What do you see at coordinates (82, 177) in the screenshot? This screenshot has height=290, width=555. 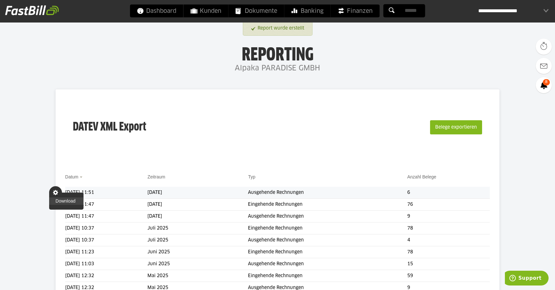 I see `img: sort_desc.gif` at bounding box center [82, 177].